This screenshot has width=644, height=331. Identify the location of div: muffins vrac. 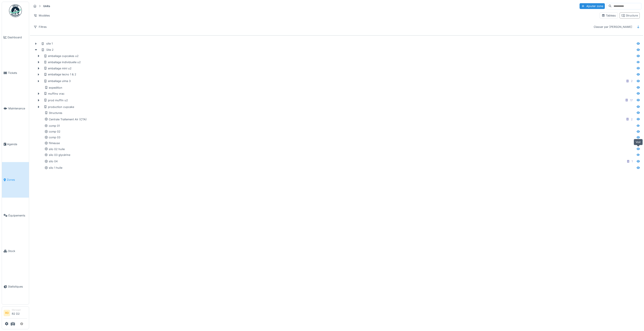
(54, 94).